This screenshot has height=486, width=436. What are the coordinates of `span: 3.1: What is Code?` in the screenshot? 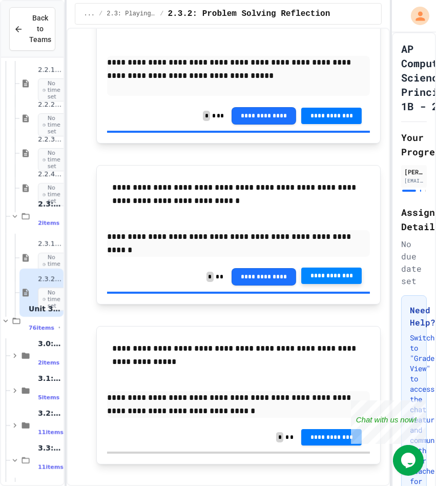 It's located at (50, 378).